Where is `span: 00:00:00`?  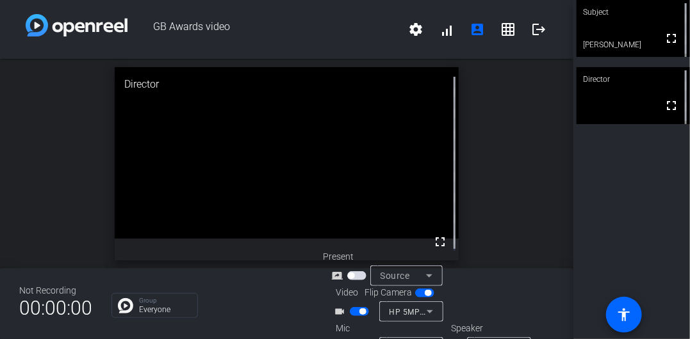
span: 00:00:00 is located at coordinates (56, 308).